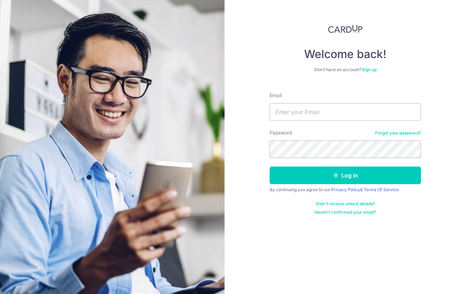  Describe the element at coordinates (398, 133) in the screenshot. I see `a: Forgot your password?` at that location.